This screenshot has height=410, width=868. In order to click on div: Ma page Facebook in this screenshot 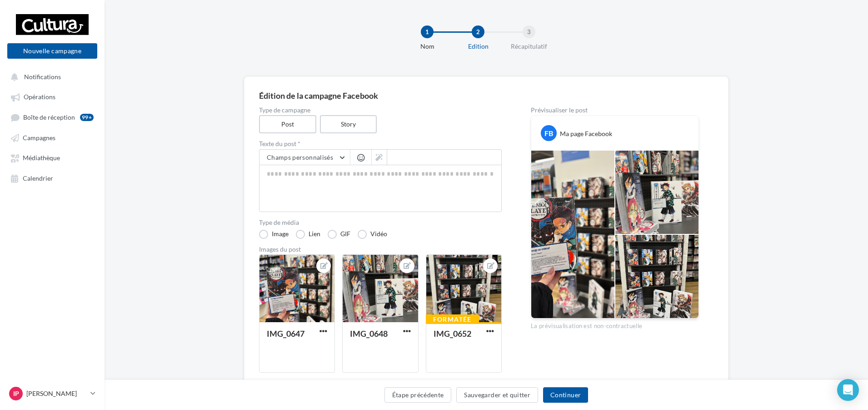, I will do `click(585, 134)`.